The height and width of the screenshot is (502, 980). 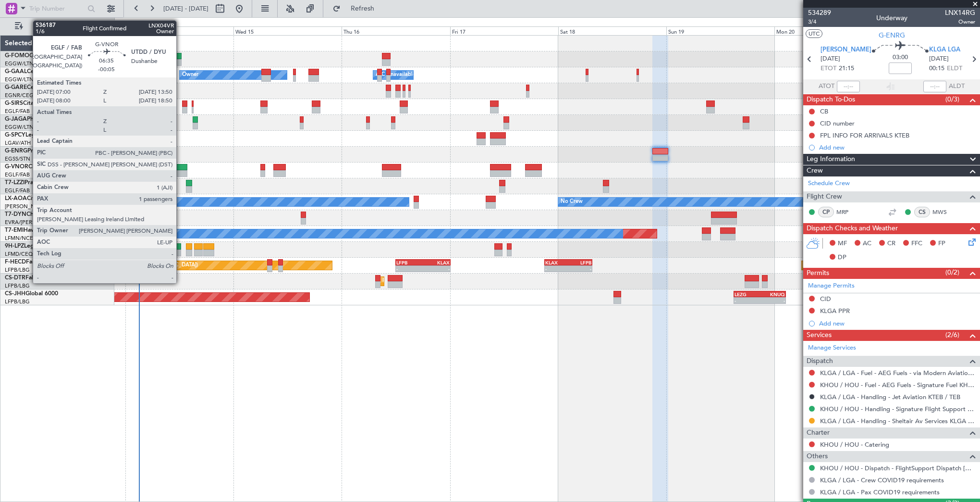 I want to click on span: (0/3), so click(x=953, y=99).